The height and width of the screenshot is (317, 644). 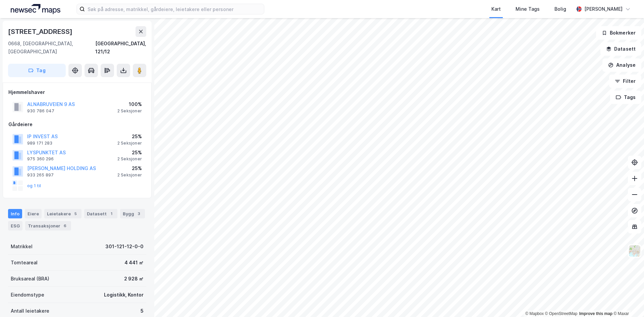 I want to click on div: 989 171 283, so click(x=39, y=143).